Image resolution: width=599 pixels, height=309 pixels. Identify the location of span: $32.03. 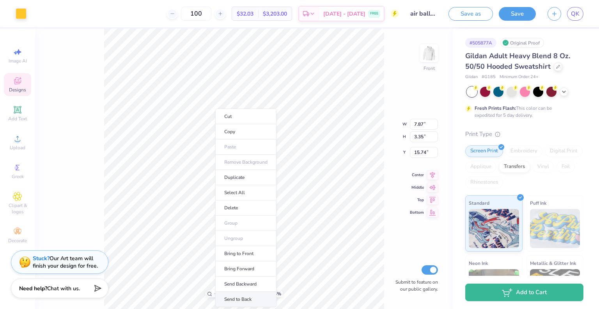
(245, 14).